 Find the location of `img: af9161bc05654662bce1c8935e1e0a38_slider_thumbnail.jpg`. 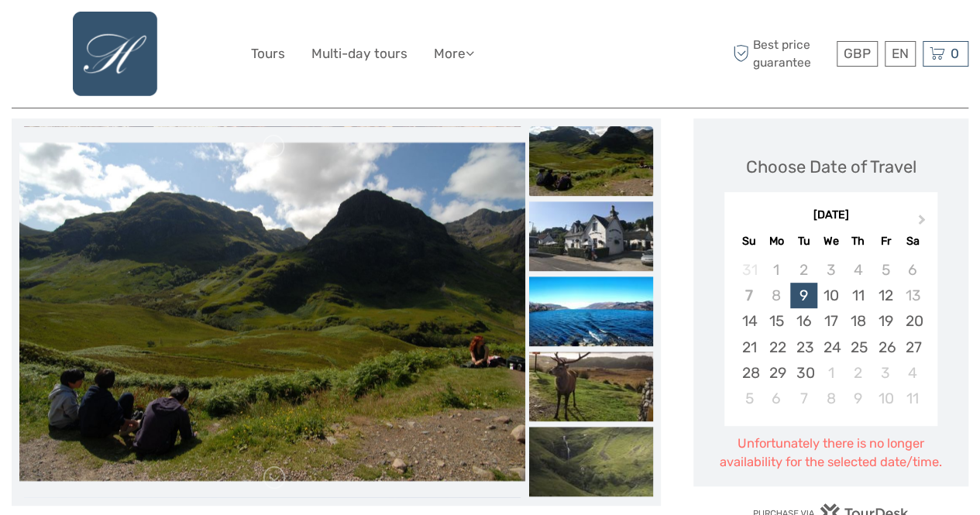

img: af9161bc05654662bce1c8935e1e0a38_slider_thumbnail.jpg is located at coordinates (591, 236).